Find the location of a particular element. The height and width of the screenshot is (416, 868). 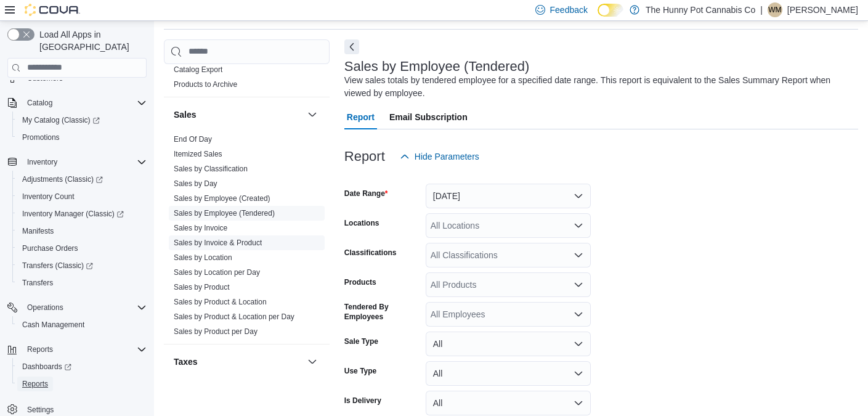

span: Manifests is located at coordinates (82, 231).